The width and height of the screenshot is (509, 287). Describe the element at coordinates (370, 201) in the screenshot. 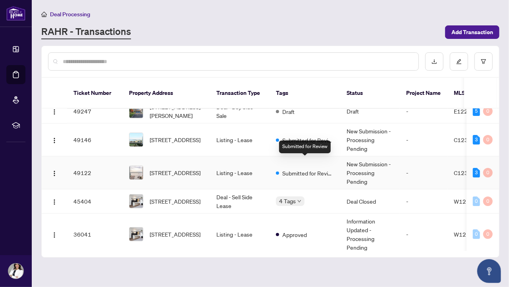

I see `td: Deal Closed` at that location.